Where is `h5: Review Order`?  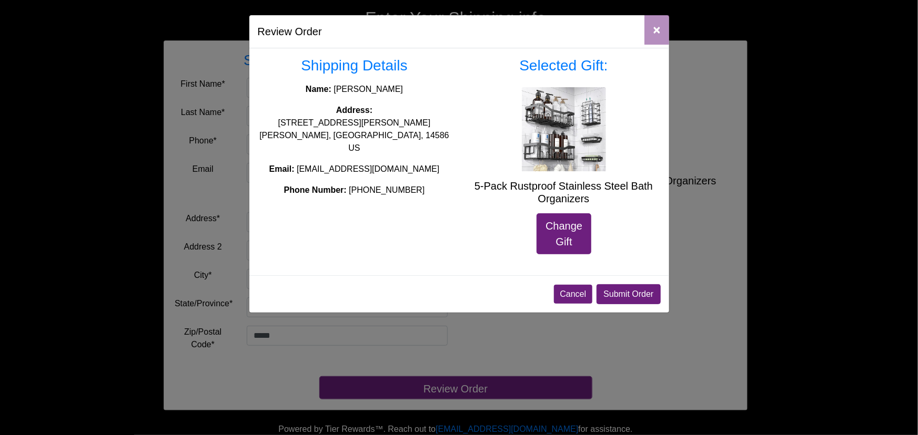
h5: Review Order is located at coordinates (290, 32).